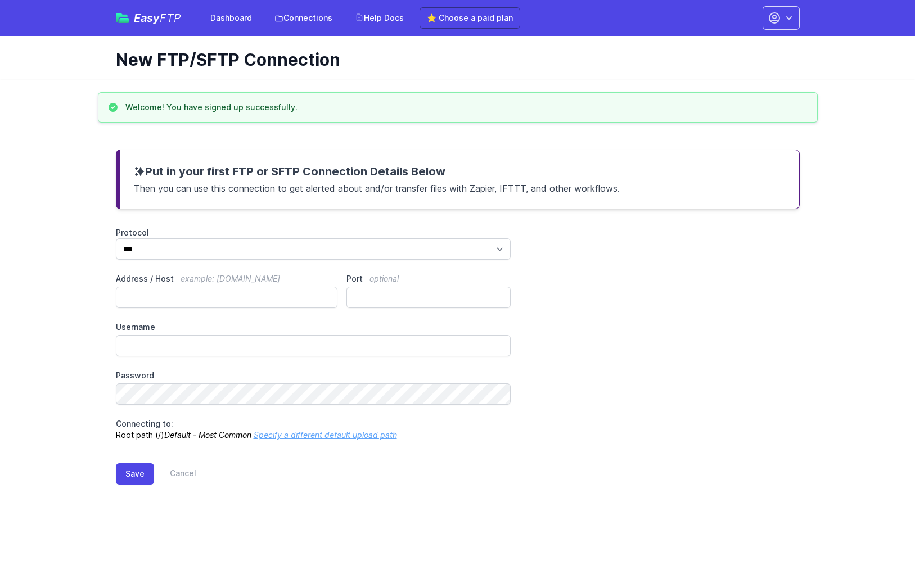 This screenshot has width=915, height=588. What do you see at coordinates (429, 279) in the screenshot?
I see `label: Port` at bounding box center [429, 279].